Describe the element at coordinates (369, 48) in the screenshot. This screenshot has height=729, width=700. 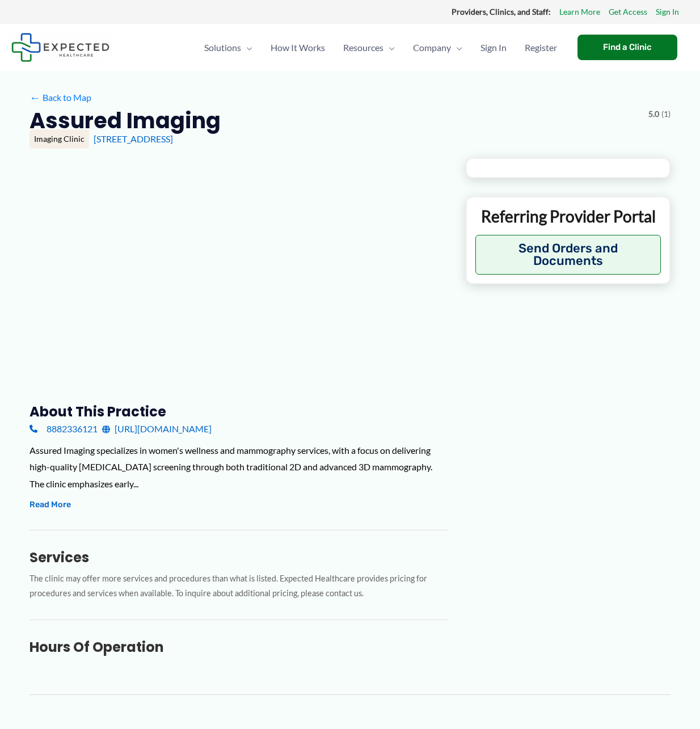
I see `a: ResourcesMenu Toggle` at that location.